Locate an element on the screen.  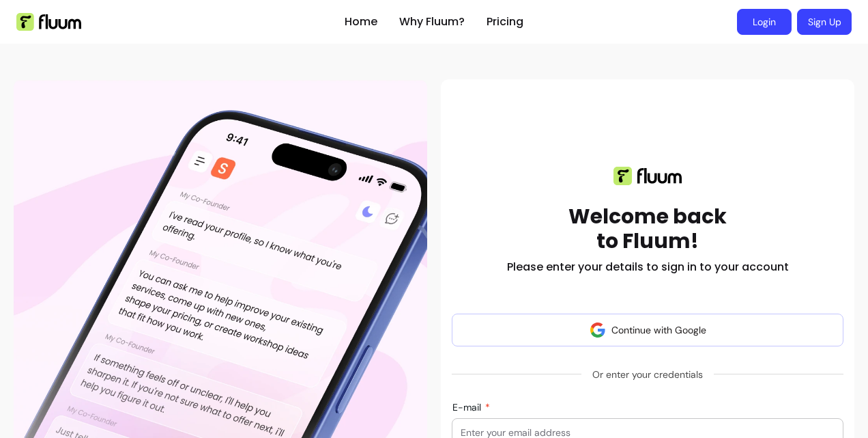
a: Why Fluum? is located at coordinates (432, 22).